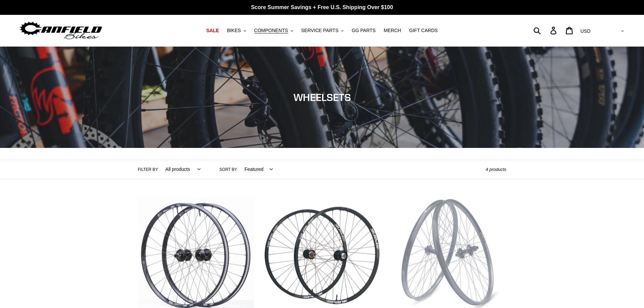  What do you see at coordinates (148, 169) in the screenshot?
I see `label: Filter by` at bounding box center [148, 169].